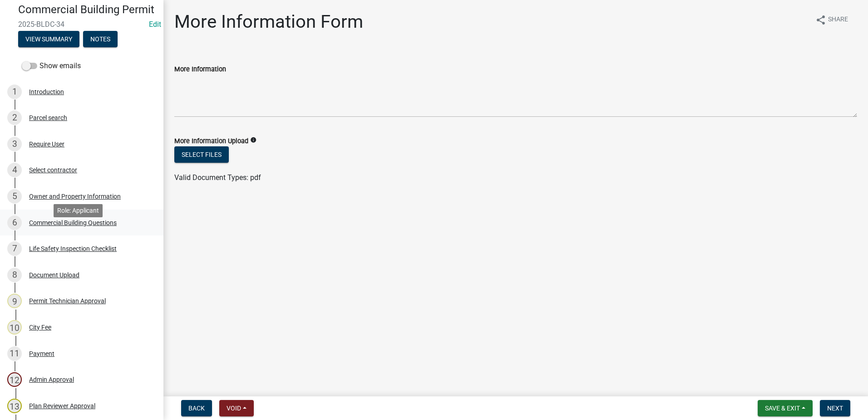 This screenshot has width=868, height=420. What do you see at coordinates (73, 223) in the screenshot?
I see `div: Commercial Building Questions` at bounding box center [73, 223].